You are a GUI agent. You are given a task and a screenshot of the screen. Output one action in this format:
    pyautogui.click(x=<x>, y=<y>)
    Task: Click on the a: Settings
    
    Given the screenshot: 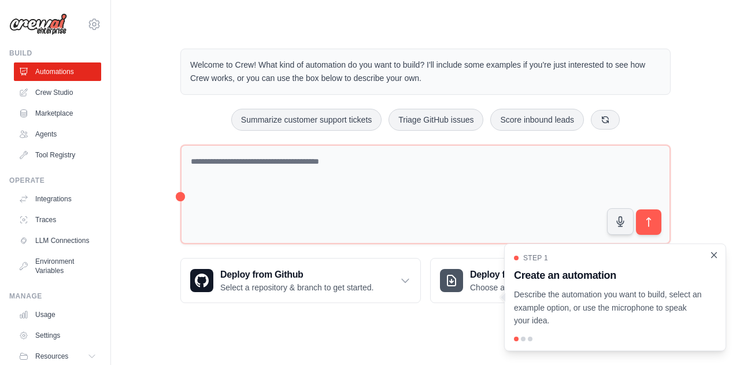 What is the action you would take?
    pyautogui.click(x=57, y=335)
    